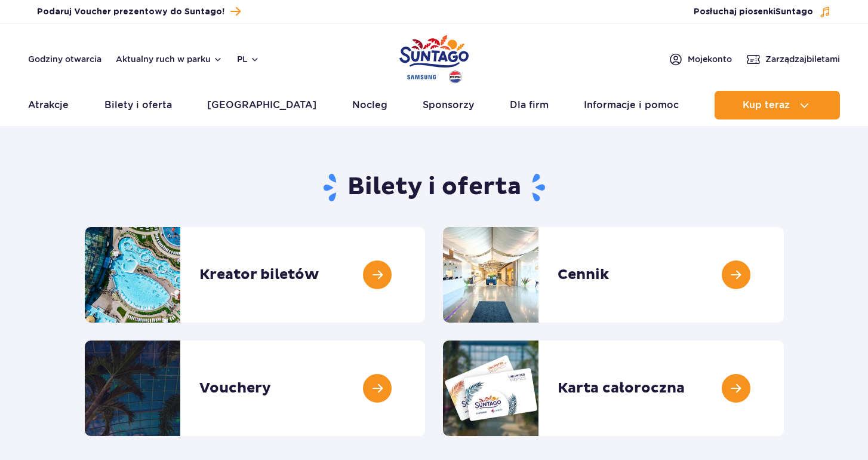 The image size is (868, 460). What do you see at coordinates (766, 106) in the screenshot?
I see `span: Kup teraz` at bounding box center [766, 106].